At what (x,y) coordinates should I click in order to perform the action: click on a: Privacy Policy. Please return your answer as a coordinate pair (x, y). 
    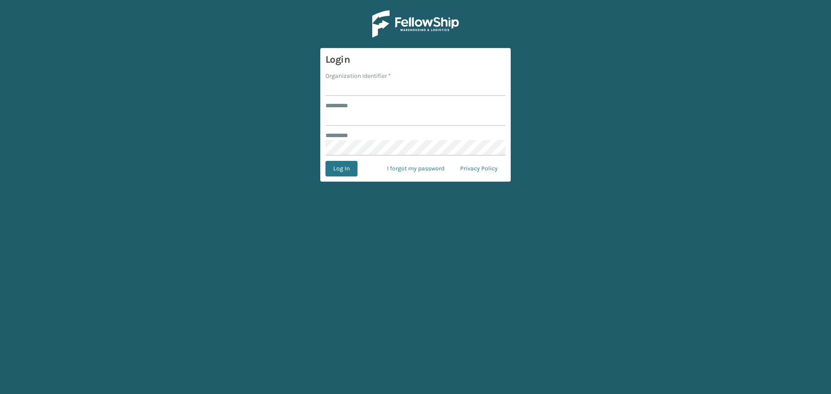
    Looking at the image, I should click on (479, 169).